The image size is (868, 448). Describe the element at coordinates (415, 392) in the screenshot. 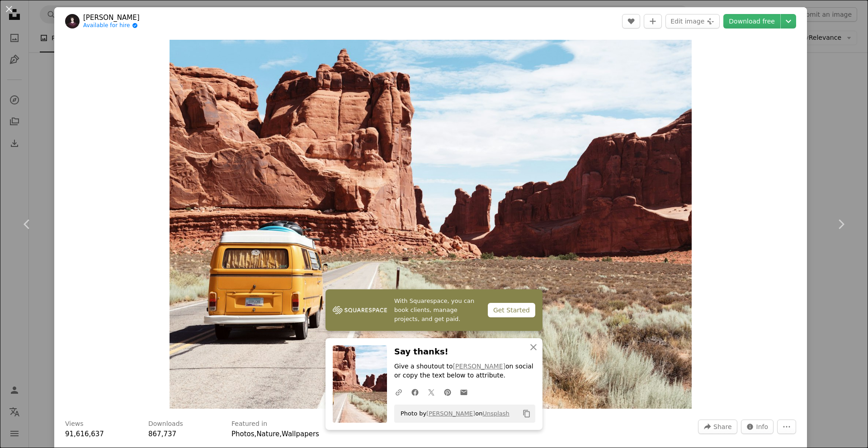

I see `a: Share on Facebook` at that location.